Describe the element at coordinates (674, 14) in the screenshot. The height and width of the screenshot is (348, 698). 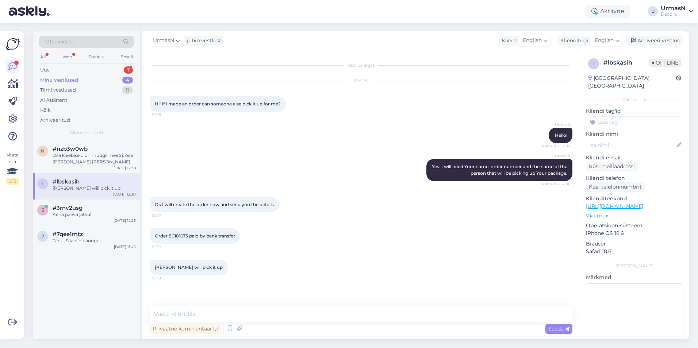
I see `div: Decora` at that location.